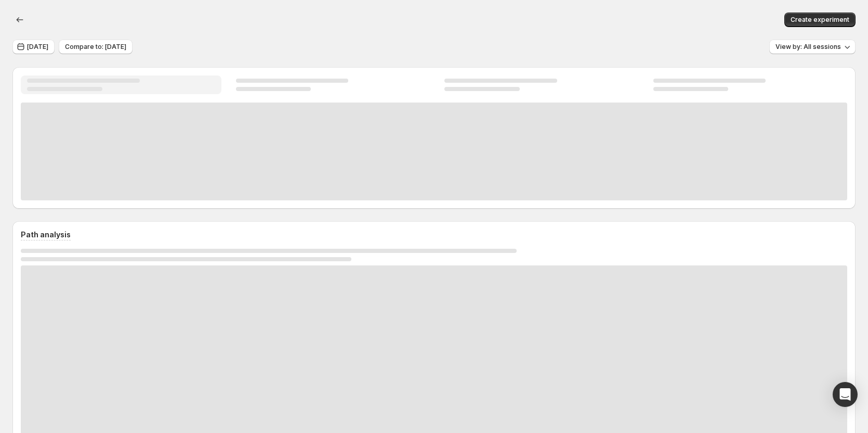 Image resolution: width=868 pixels, height=433 pixels. What do you see at coordinates (844, 394) in the screenshot?
I see `div: Open Intercom Messenger` at bounding box center [844, 394].